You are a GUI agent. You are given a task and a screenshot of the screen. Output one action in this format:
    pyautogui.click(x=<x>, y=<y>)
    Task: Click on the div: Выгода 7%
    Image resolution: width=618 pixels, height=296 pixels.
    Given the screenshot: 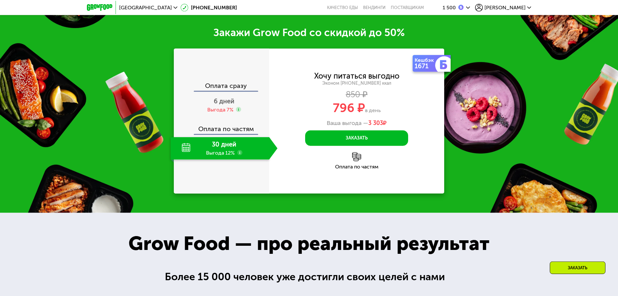 What is the action you would take?
    pyautogui.click(x=220, y=110)
    